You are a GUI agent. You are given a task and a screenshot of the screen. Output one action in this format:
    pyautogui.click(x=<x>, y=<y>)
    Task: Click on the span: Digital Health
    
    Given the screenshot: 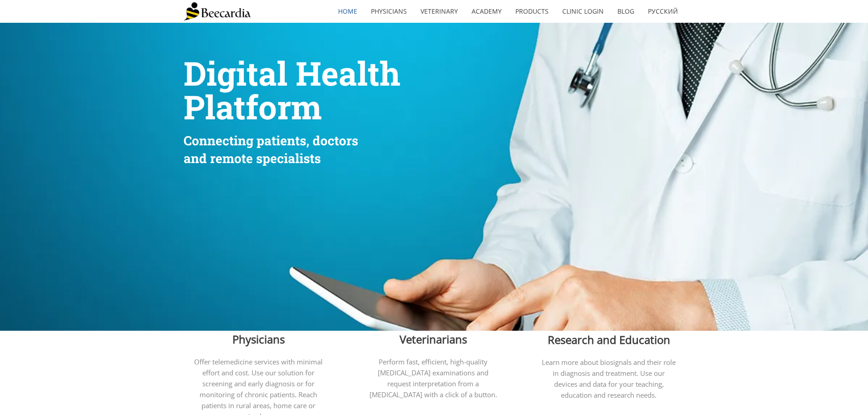 What is the action you would take?
    pyautogui.click(x=292, y=73)
    